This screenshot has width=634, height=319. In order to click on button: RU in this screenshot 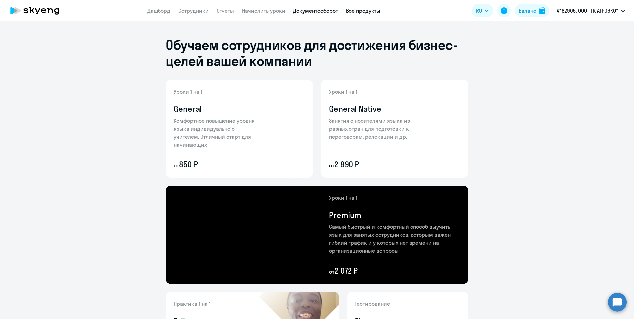, I will do `click(482, 11)`.